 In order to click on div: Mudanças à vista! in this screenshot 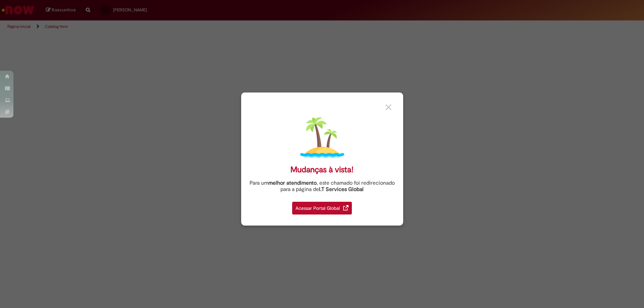, I will do `click(322, 170)`.